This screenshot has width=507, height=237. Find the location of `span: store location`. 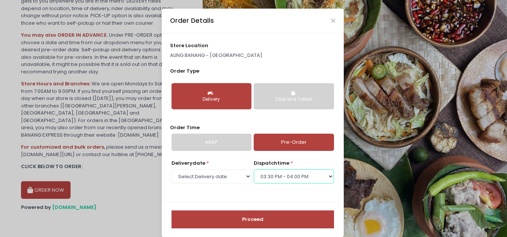

span: store location is located at coordinates (189, 45).